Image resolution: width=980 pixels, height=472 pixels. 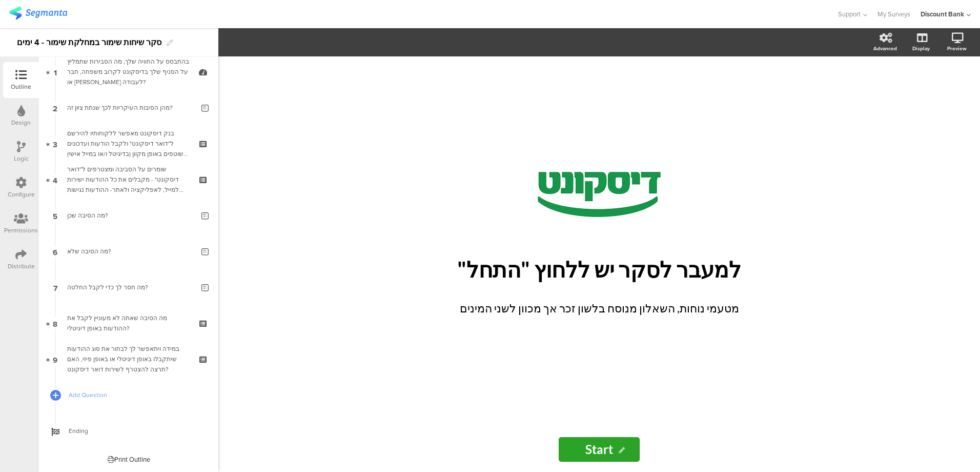 I want to click on input: Start, so click(x=599, y=449).